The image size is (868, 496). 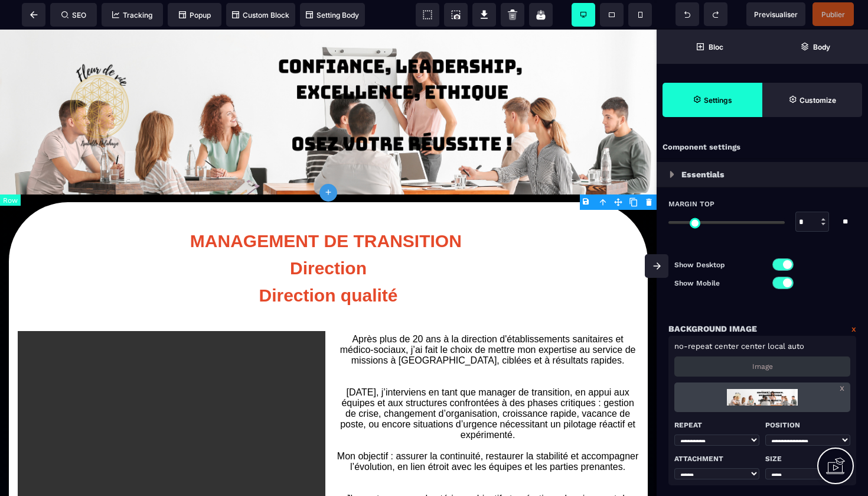 I want to click on strong: Settings, so click(x=718, y=100).